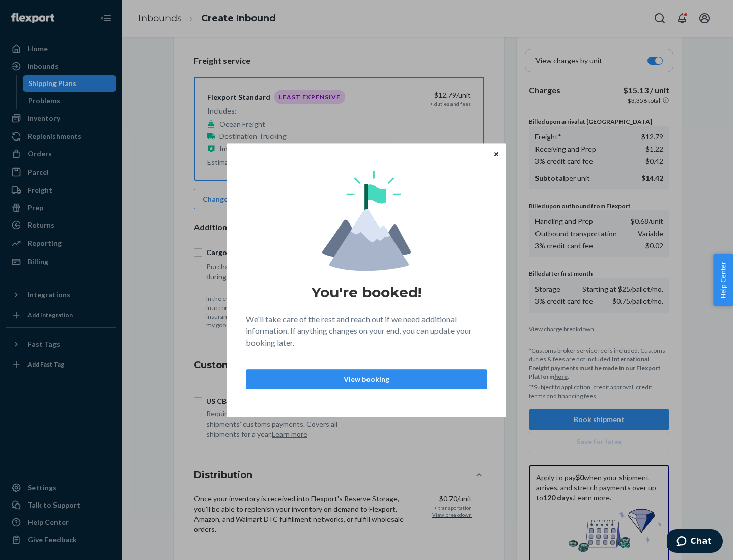  I want to click on img: svg+xml,%3Csvg%20viewBox%3D%220%200%20174%20197%22%20fill%3D%22none%22%20xmlns%3D%22http%3A%2F%2F..., so click(366, 220).